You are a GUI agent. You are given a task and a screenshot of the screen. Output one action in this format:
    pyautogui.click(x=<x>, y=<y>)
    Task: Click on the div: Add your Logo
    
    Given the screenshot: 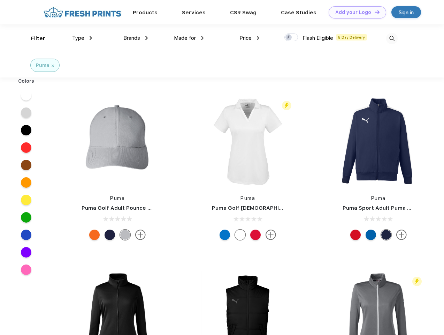 What is the action you would take?
    pyautogui.click(x=353, y=12)
    